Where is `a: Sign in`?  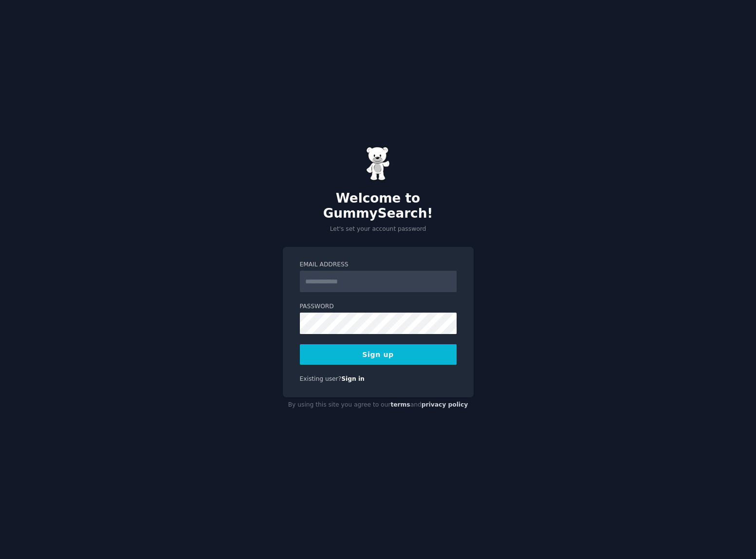
a: Sign in is located at coordinates (353, 379).